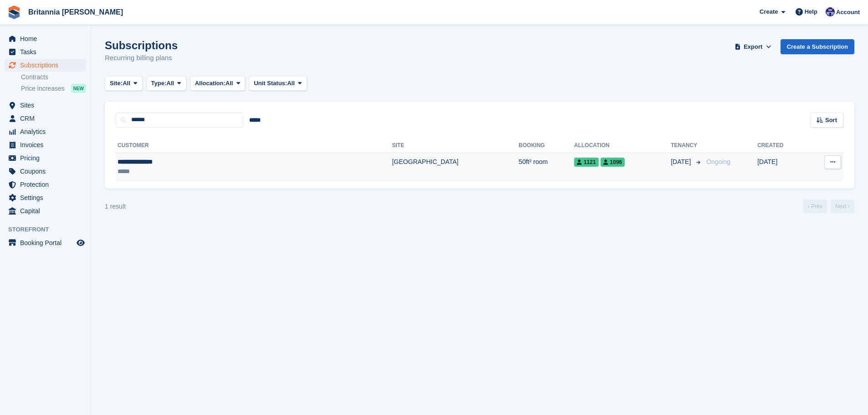 This screenshot has width=868, height=415. Describe the element at coordinates (43, 88) in the screenshot. I see `span: Price increases` at that location.